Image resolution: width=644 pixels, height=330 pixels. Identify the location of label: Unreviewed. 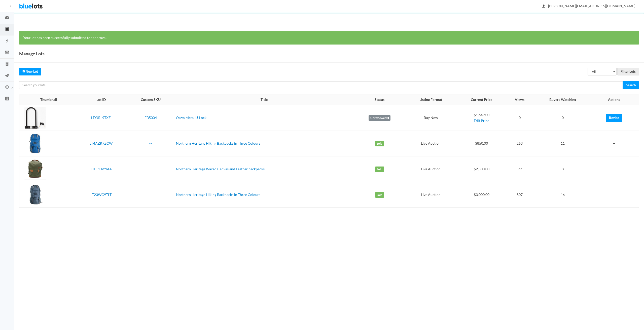
(379, 118).